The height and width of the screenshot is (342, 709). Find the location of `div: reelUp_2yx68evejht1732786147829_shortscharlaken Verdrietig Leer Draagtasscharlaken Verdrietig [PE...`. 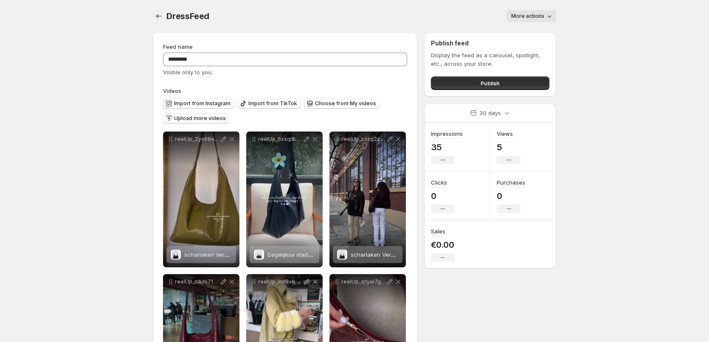

div: reelUp_2yx68evejht1732786147829_shortscharlaken Verdrietig Leer Draagtasscharlaken Verdrietig [PE... is located at coordinates (201, 200).